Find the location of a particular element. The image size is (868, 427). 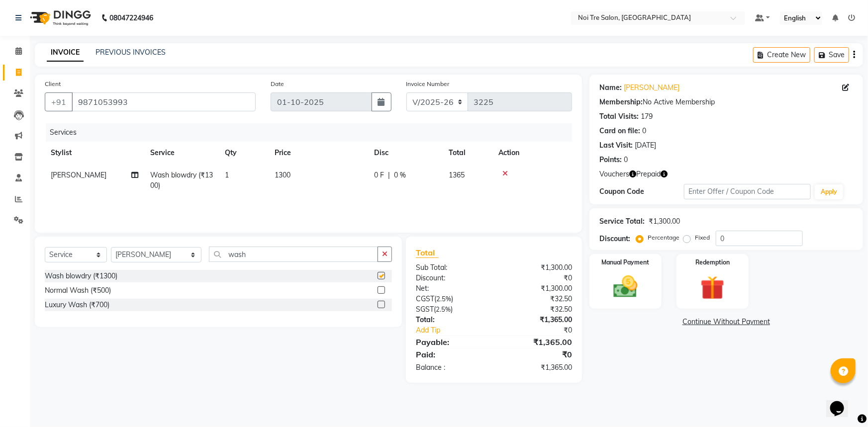

label: Redemption is located at coordinates (712, 262).